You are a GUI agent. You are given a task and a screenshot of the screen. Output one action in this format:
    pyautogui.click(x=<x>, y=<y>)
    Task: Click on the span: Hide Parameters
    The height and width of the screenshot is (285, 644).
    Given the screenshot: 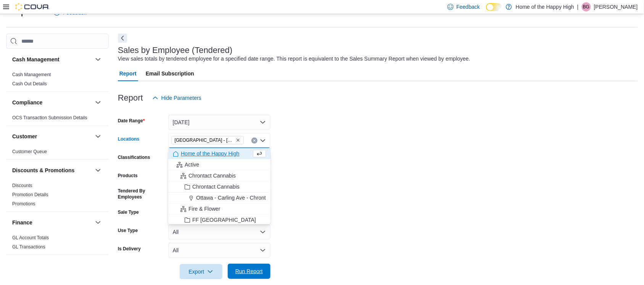 What is the action you would take?
    pyautogui.click(x=181, y=98)
    